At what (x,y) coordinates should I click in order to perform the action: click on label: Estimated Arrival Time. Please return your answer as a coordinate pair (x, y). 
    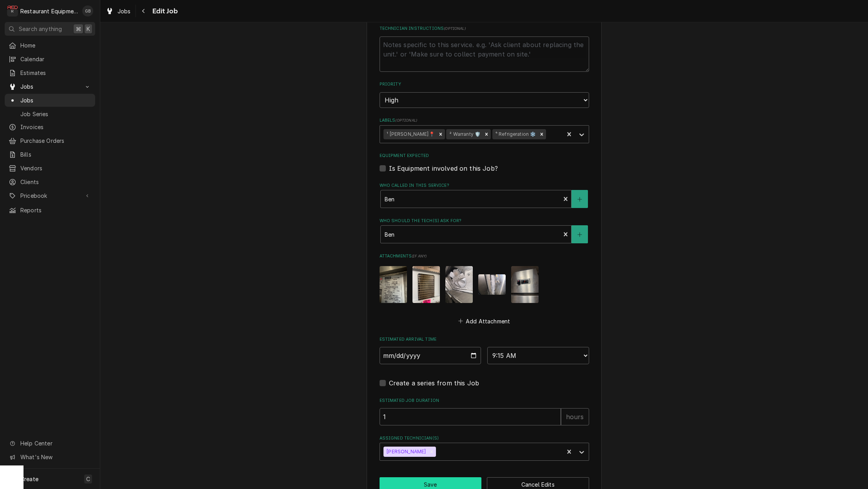
    Looking at the image, I should click on (484, 339).